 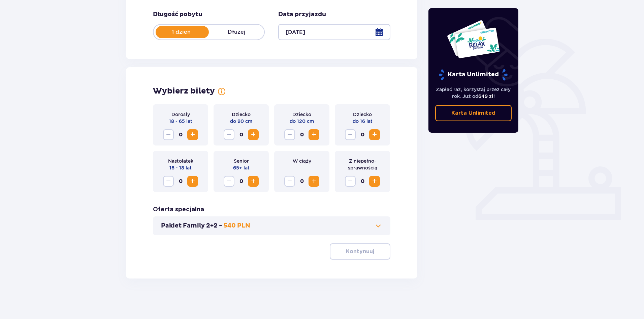 I want to click on p: 1 dzień, so click(x=181, y=32).